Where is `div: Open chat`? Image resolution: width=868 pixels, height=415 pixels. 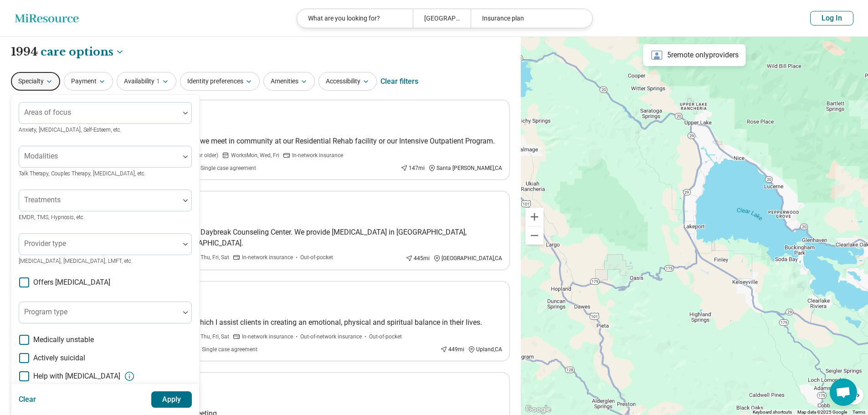
div: Open chat is located at coordinates (843, 392).